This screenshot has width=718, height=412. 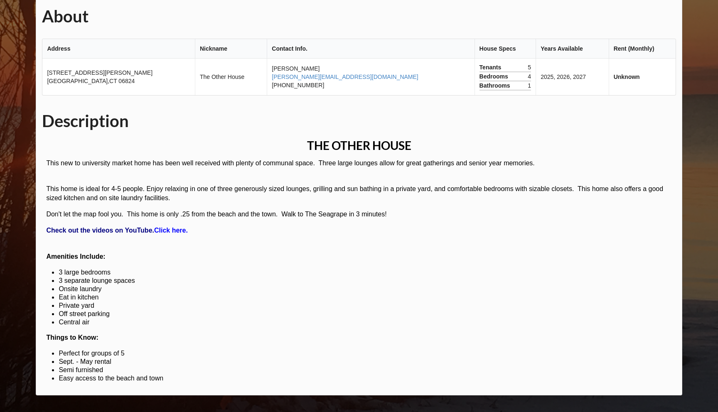 What do you see at coordinates (367, 273) in the screenshot?
I see `li: 3 large bedrooms` at bounding box center [367, 273].